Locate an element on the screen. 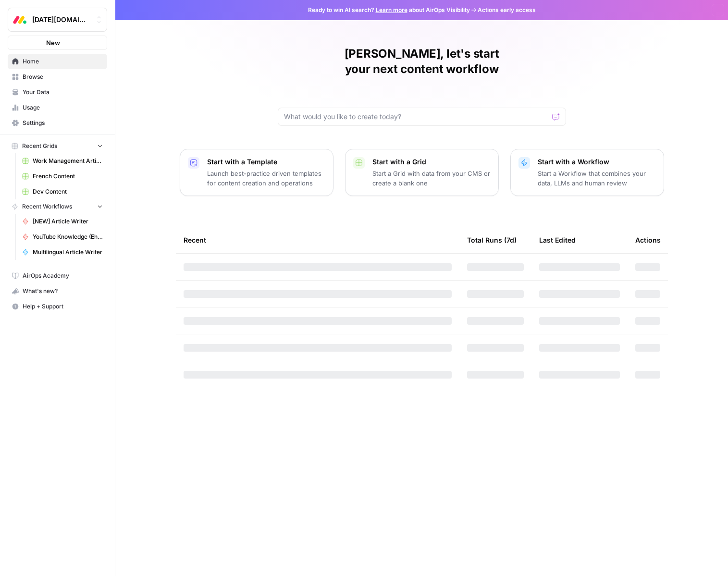  a: French Content is located at coordinates (62, 176).